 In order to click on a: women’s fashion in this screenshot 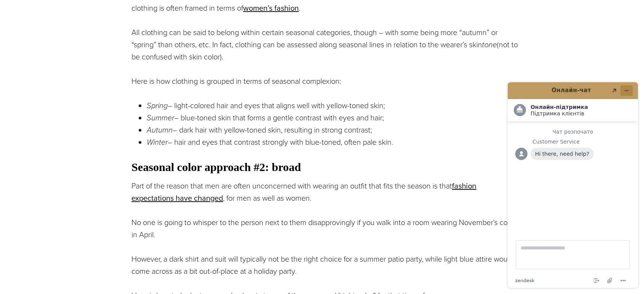, I will do `click(271, 8)`.